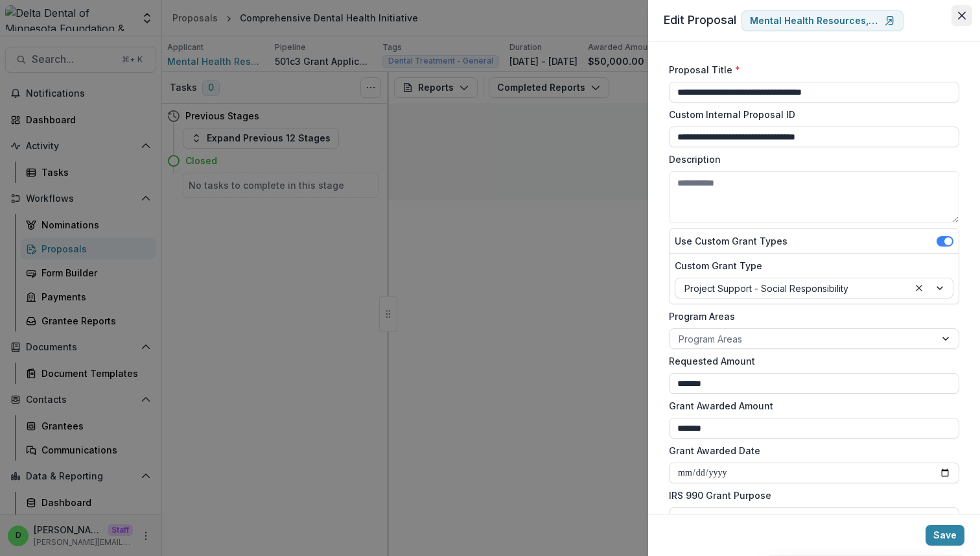  Describe the element at coordinates (919, 288) in the screenshot. I see `div: Clear selected options` at that location.